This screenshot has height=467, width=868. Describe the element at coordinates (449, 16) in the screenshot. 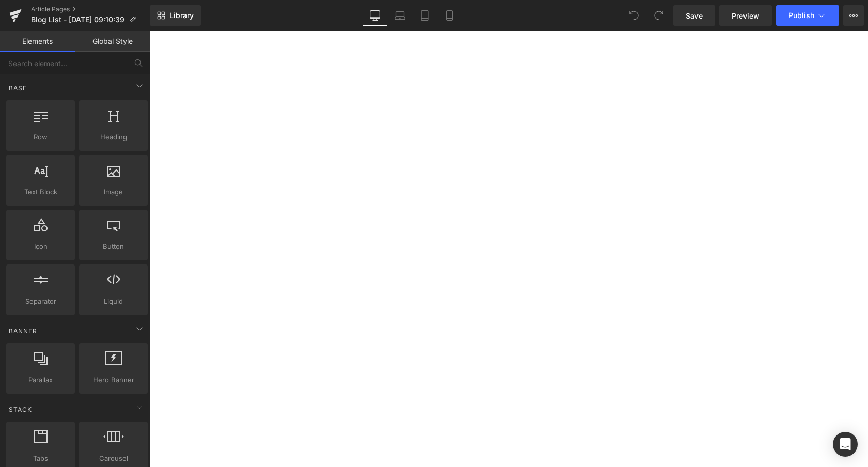

I see `a: Mobile` at that location.